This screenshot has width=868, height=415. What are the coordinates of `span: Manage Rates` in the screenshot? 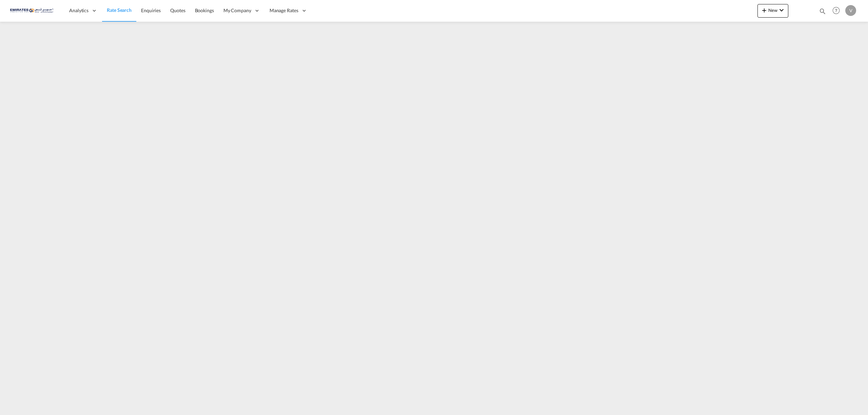 It's located at (284, 11).